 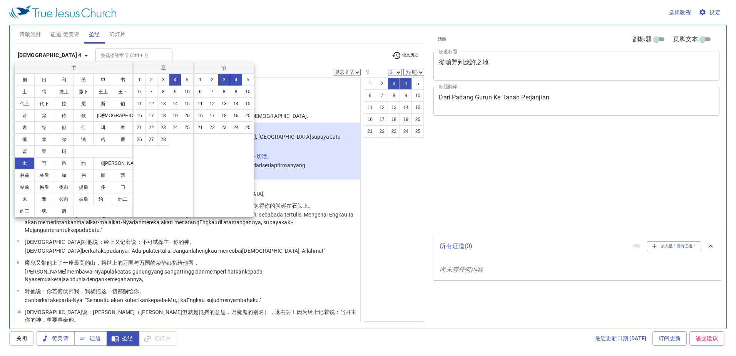 What do you see at coordinates (64, 211) in the screenshot?
I see `button: 启` at bounding box center [64, 211].